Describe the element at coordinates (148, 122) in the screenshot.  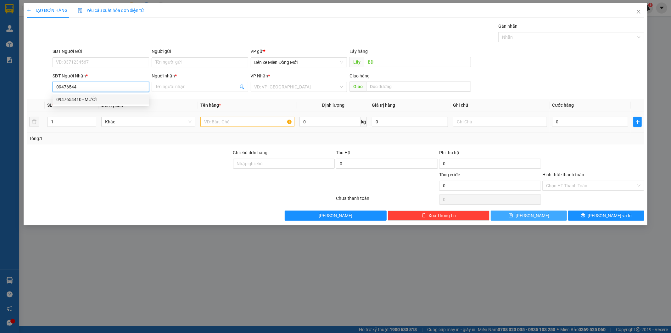
I see `span: Khác` at that location.